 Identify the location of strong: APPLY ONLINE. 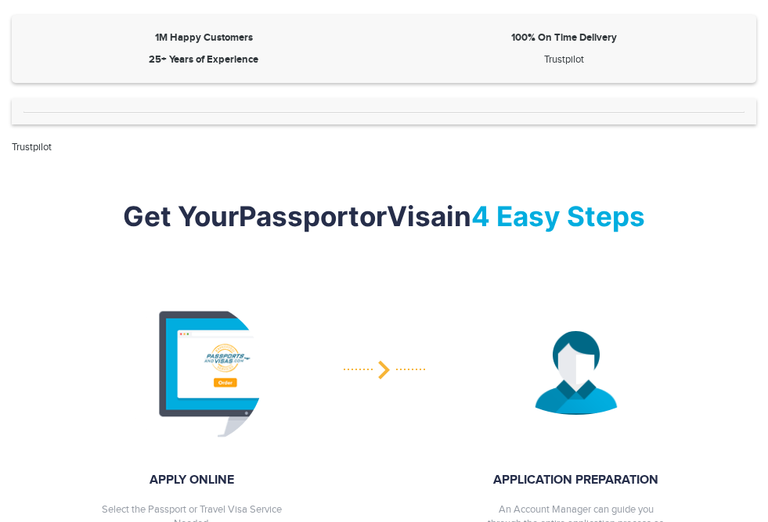
(192, 480).